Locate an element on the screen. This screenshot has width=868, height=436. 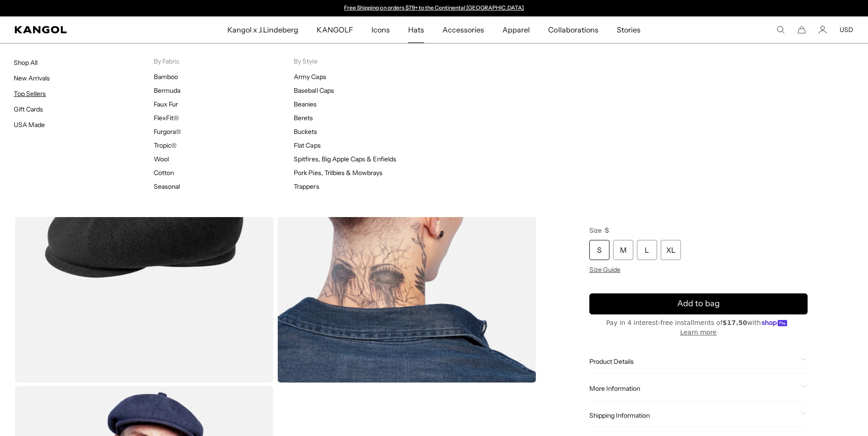
img: color-black is located at coordinates (144, 221).